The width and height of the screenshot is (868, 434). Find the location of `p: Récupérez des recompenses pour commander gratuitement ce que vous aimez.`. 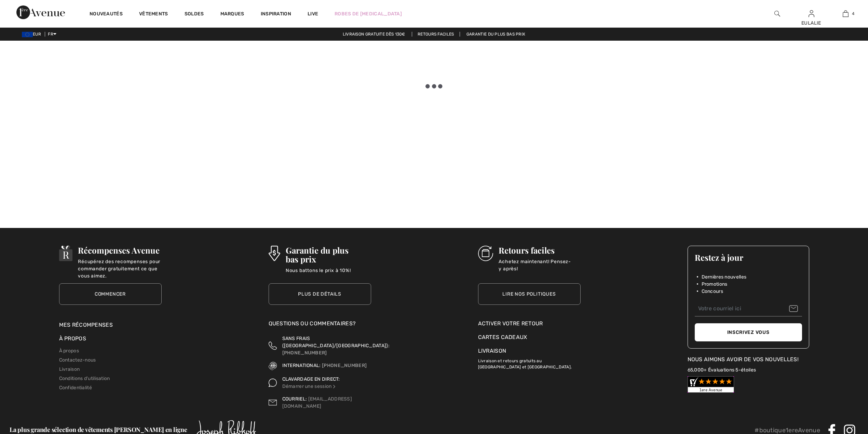

p: Récupérez des recompenses pour commander gratuitement ce que vous aimez. is located at coordinates (120, 265).